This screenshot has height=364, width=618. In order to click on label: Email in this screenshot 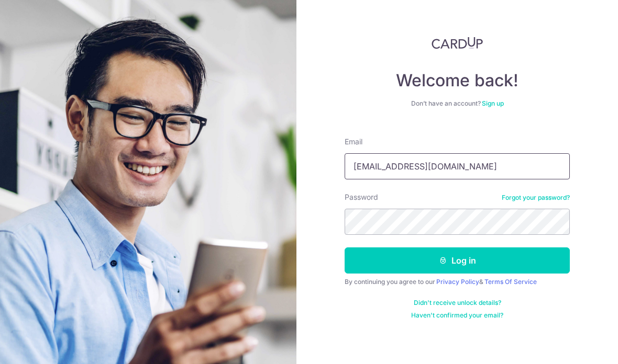, I will do `click(353, 142)`.